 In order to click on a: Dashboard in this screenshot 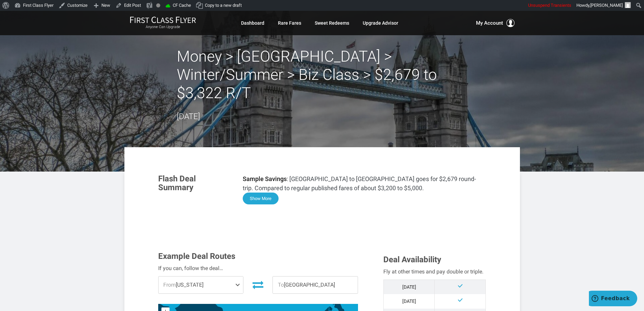, I will do `click(252, 23)`.